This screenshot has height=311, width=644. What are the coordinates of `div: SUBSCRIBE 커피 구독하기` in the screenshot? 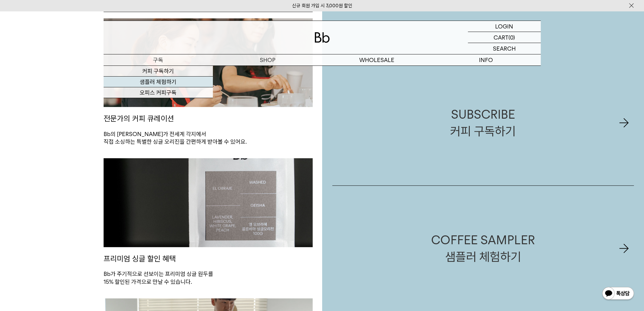 It's located at (483, 123).